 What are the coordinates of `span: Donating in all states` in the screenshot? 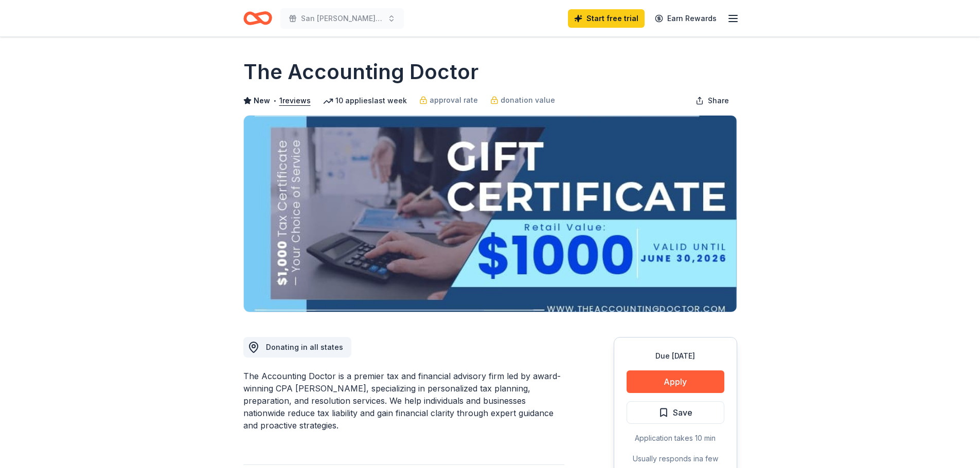 It's located at (305, 347).